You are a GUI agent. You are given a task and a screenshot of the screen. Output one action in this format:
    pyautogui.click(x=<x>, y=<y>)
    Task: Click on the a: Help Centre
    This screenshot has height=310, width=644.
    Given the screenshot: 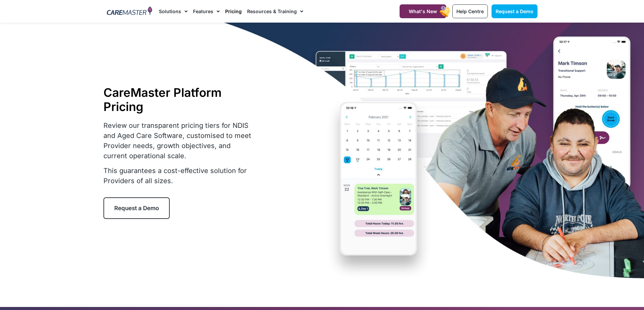 What is the action you would take?
    pyautogui.click(x=470, y=11)
    